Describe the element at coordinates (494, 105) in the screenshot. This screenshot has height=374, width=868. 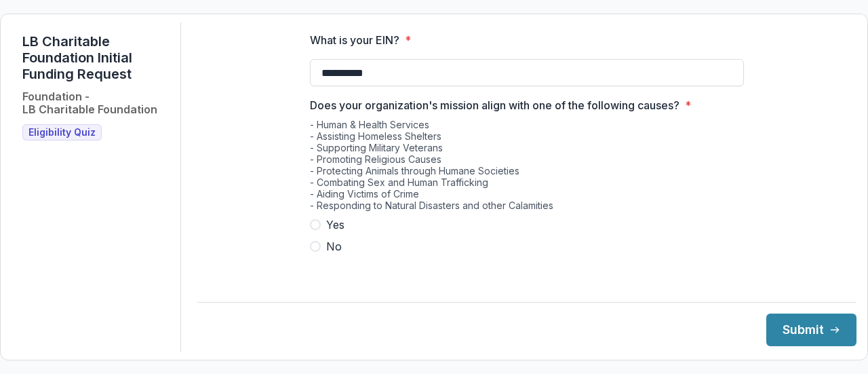
I see `p: Does your organization's mission align with one of the following causes?` at that location.